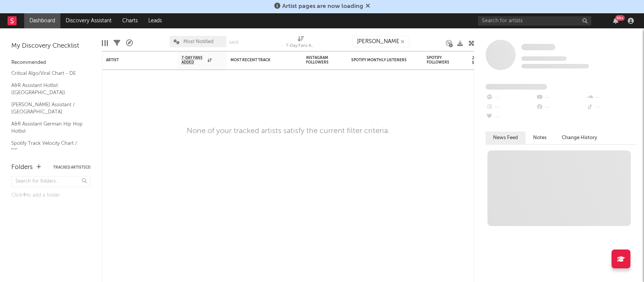 The width and height of the screenshot is (644, 282). I want to click on a: A&R Assistant German Hip Hop Hotlist, so click(48, 127).